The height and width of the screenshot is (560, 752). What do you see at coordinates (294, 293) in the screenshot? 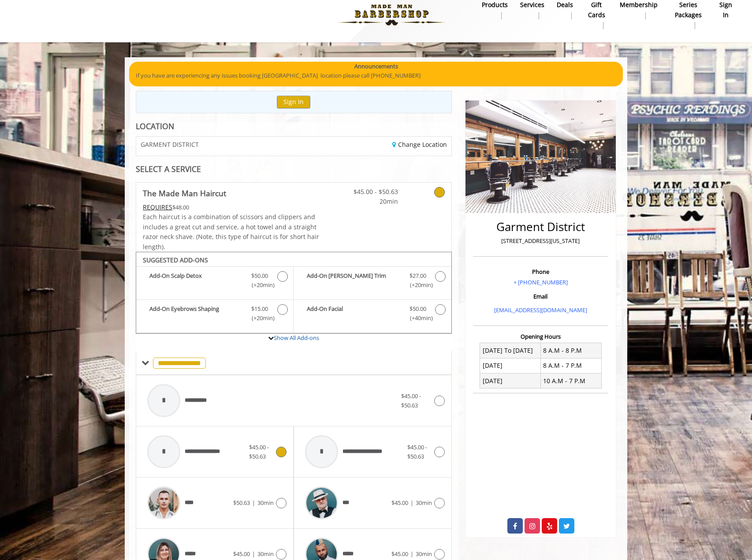
I see `div: The Made Man Haircut Add-onS` at bounding box center [294, 293].